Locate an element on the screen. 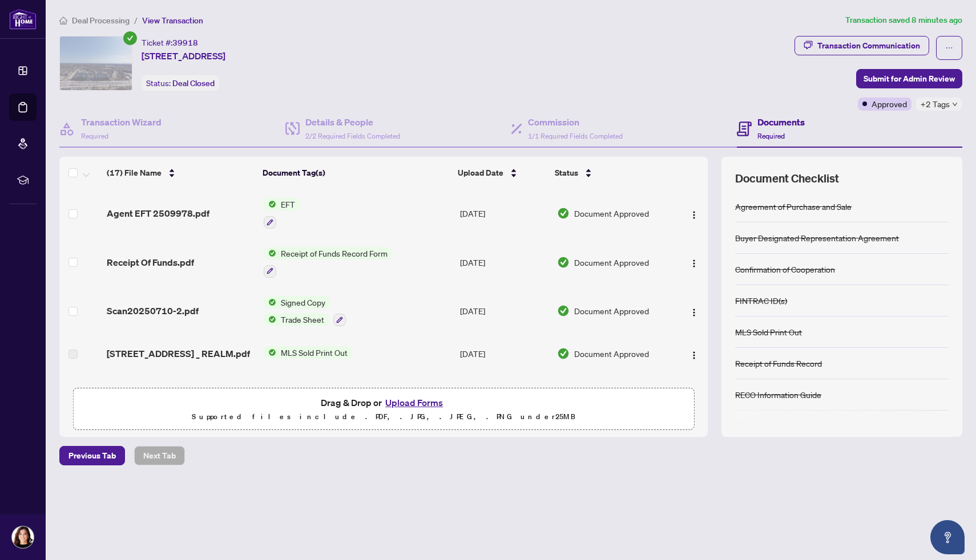 This screenshot has width=976, height=560. button: Transaction Communication is located at coordinates (862, 46).